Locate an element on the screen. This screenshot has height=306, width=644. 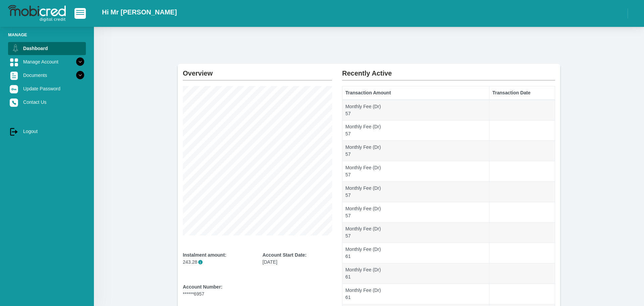
a: Update Password is located at coordinates (47, 89).